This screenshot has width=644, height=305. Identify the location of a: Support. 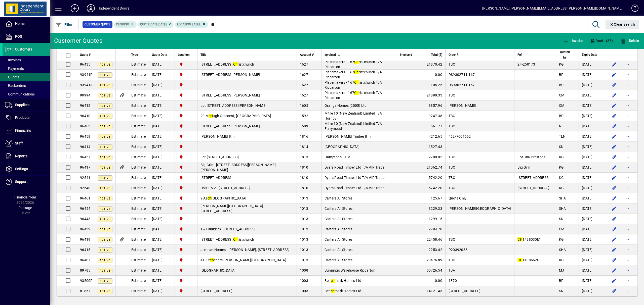
(26, 182).